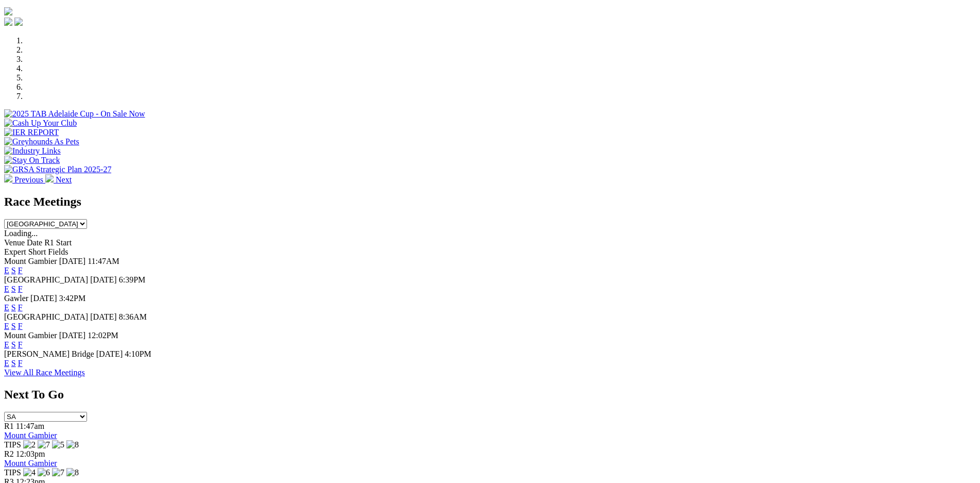  Describe the element at coordinates (30, 453) in the screenshot. I see `span: 12:03pm` at that location.